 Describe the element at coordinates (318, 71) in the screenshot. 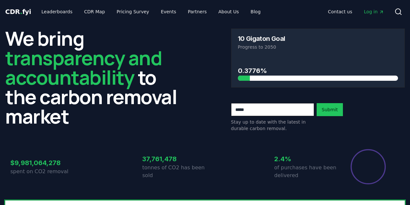

I see `h3: 0.3776%` at that location.